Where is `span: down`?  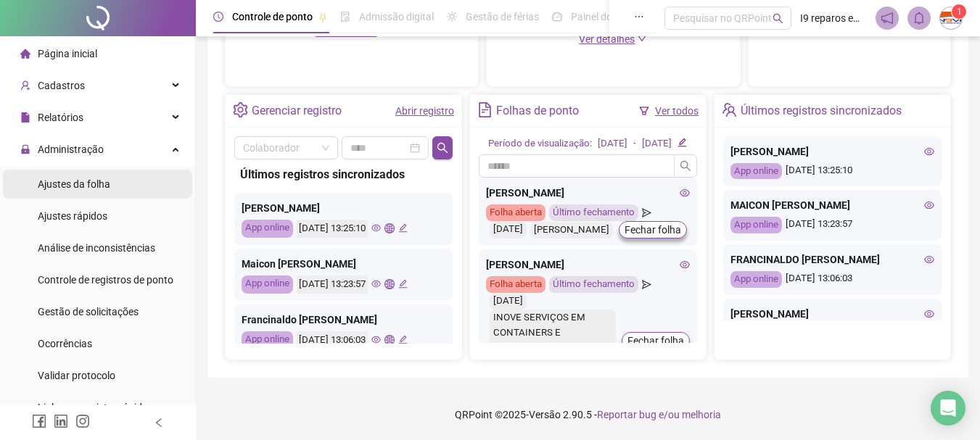 span: down is located at coordinates (642, 39).